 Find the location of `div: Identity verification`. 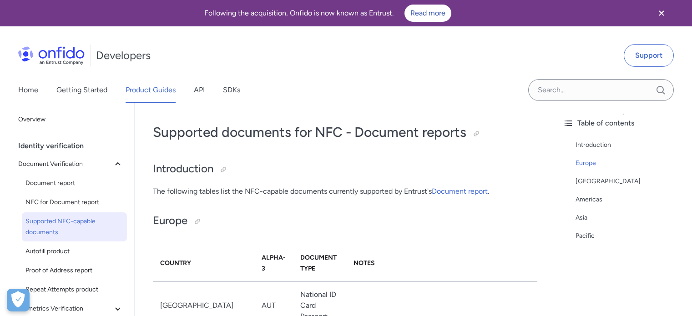

div: Identity verification is located at coordinates (74, 146).